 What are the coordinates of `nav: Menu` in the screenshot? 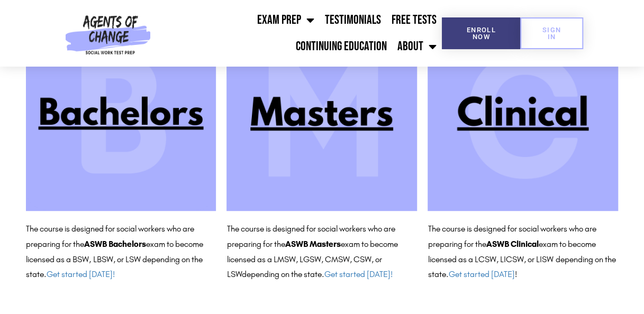 It's located at (298, 33).